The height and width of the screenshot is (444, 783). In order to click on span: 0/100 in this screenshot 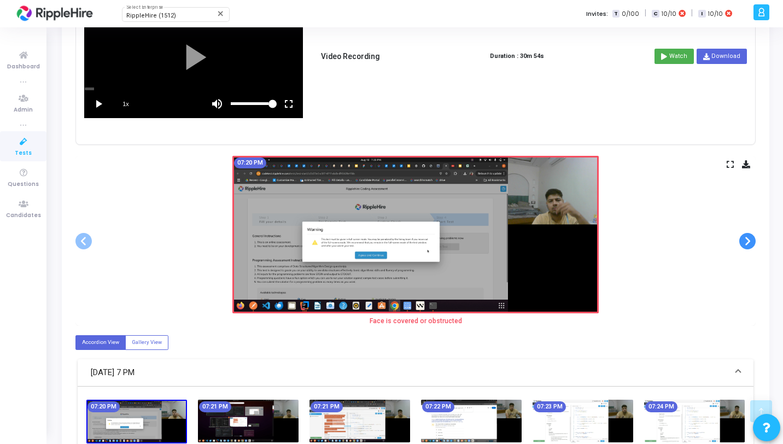, I will do `click(631, 14)`.